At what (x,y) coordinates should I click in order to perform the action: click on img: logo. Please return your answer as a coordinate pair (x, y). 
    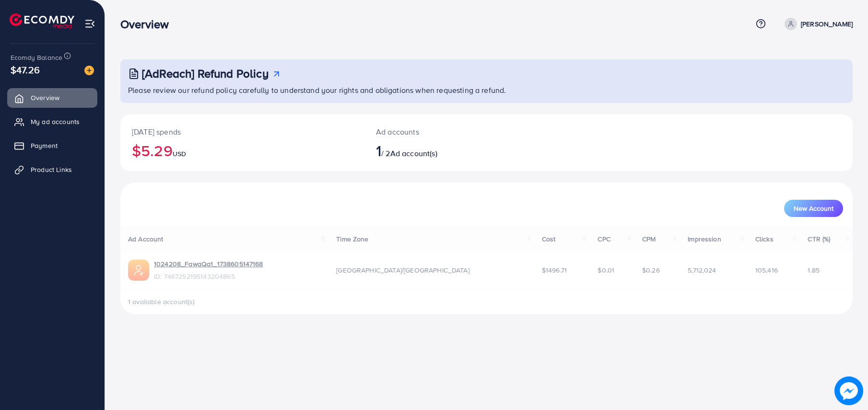
    Looking at the image, I should click on (42, 21).